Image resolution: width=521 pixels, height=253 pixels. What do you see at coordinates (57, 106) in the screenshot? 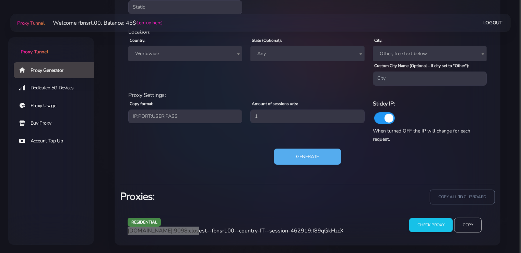
I see `a: Proxy Usage` at bounding box center [57, 106].